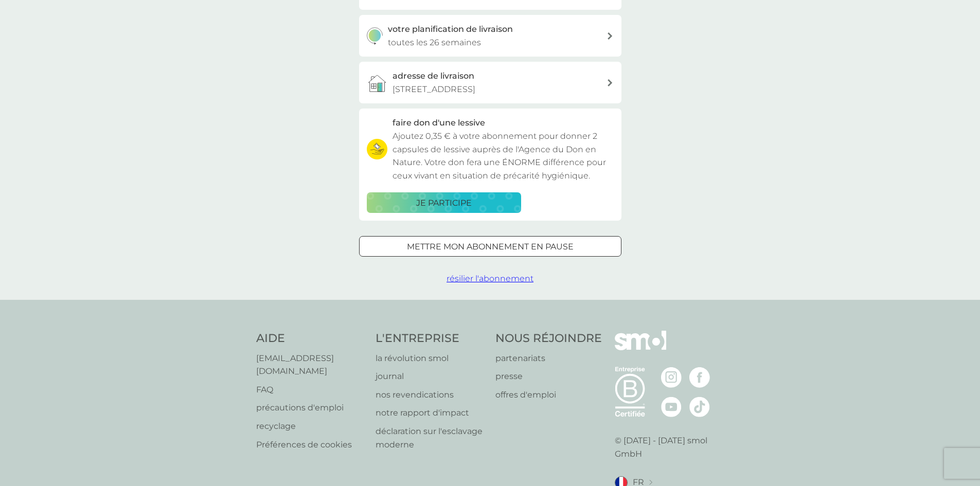  What do you see at coordinates (499, 156) in the screenshot?
I see `font: Ajoutez 0,35 € à votre abonnement pour donner 2 capsules de lessive auprès de l'Agence du Don en ...` at bounding box center [499, 156].